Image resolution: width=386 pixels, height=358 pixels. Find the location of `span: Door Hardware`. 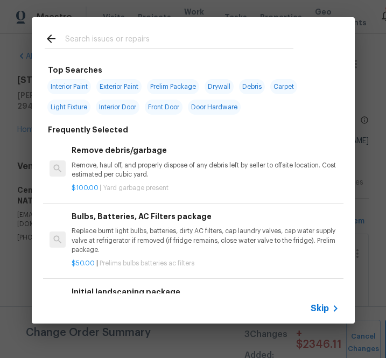

span: Door Hardware is located at coordinates (214, 107).